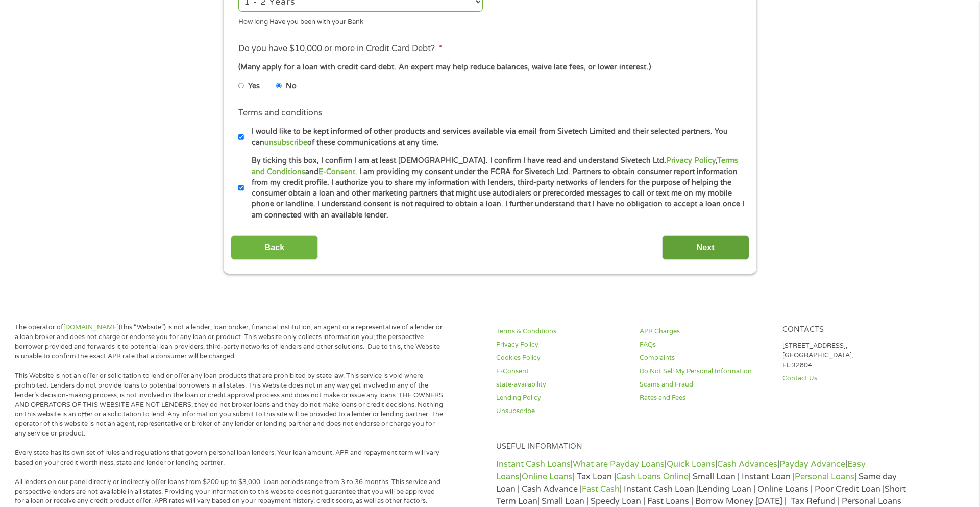 The image size is (980, 507). I want to click on a: Payday Advance, so click(812, 464).